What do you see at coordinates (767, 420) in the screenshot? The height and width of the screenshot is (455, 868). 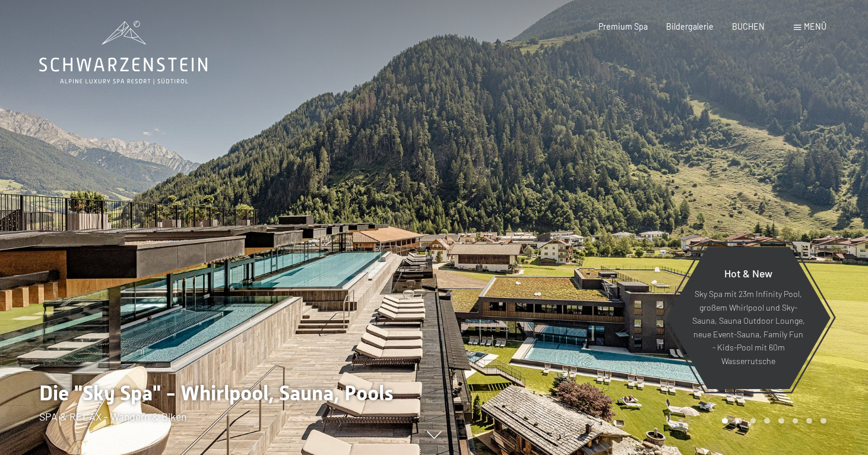 I see `div: Carousel Page 4` at bounding box center [767, 420].